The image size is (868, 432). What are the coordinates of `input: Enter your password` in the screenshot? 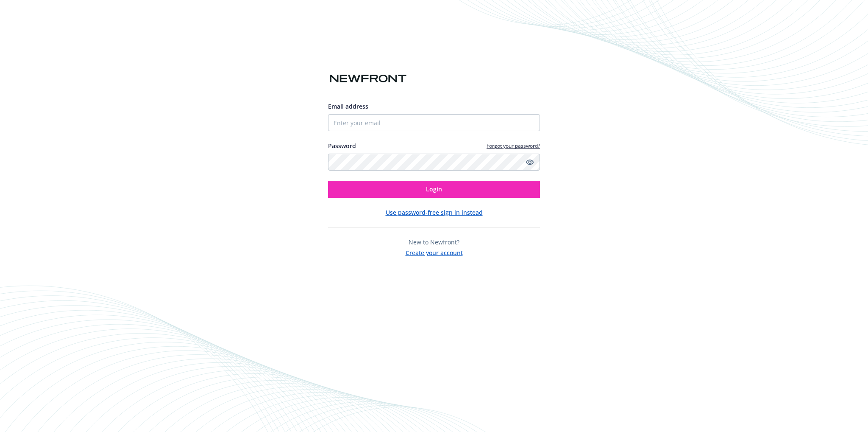 It's located at (434, 162).